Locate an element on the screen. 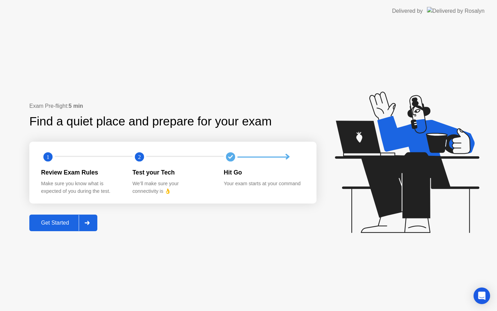  div: Get Started is located at coordinates (55, 223).